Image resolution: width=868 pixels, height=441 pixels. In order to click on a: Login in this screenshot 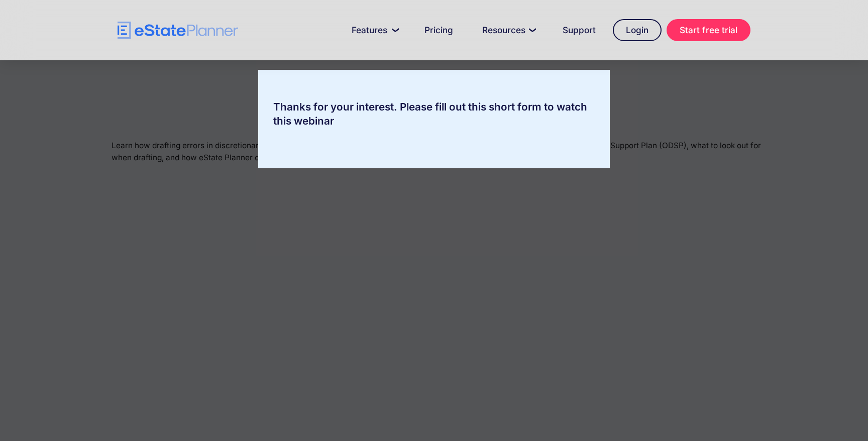, I will do `click(637, 30)`.